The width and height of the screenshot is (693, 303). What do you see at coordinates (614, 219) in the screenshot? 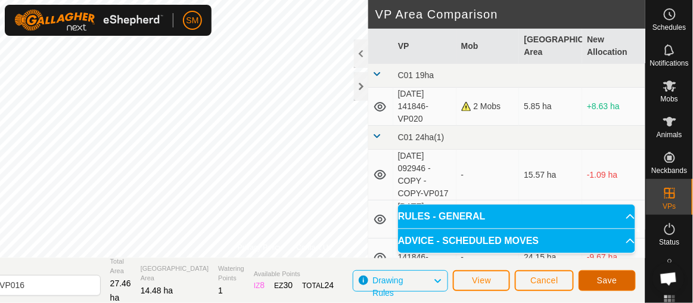
I see `td: -9.76 ha` at bounding box center [614, 219].